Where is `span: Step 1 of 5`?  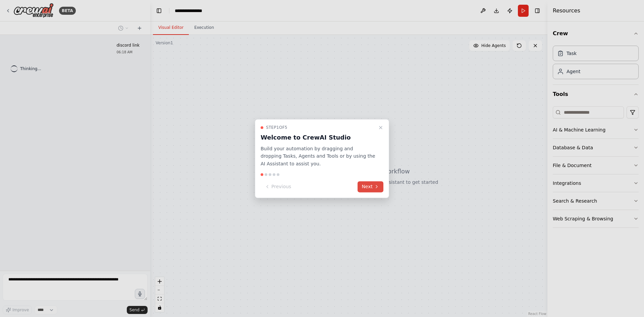
span: Step 1 of 5 is located at coordinates (277, 128).